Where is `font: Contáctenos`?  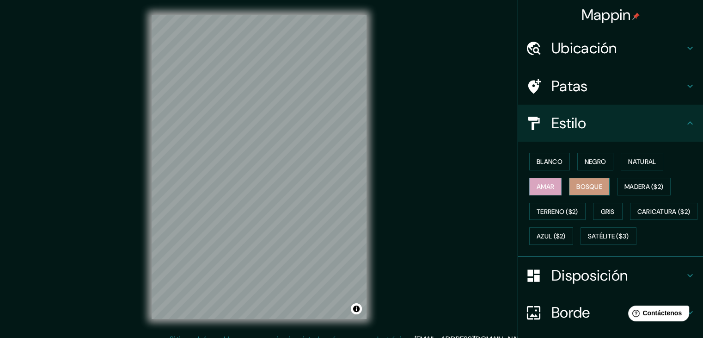
font: Contáctenos is located at coordinates (41, 11).